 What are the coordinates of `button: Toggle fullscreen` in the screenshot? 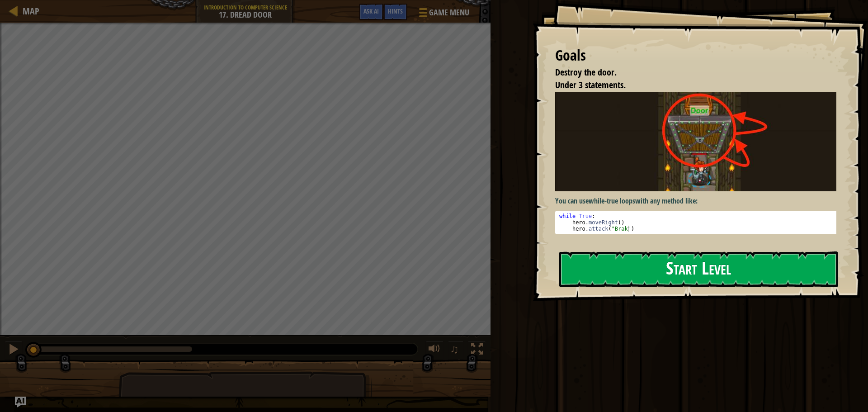 It's located at (477, 350).